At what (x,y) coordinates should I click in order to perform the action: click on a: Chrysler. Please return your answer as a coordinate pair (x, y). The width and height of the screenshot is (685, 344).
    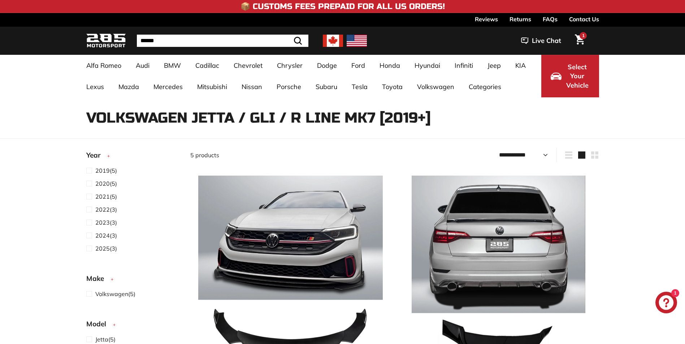
    Looking at the image, I should click on (290, 65).